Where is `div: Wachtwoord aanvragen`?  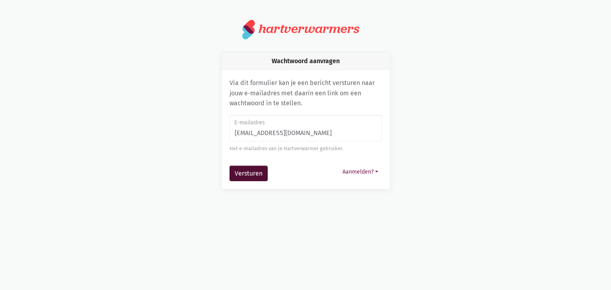 div: Wachtwoord aanvragen is located at coordinates (305, 61).